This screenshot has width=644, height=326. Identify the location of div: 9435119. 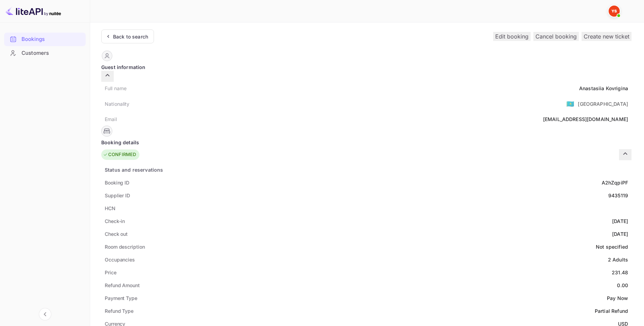
(618, 195).